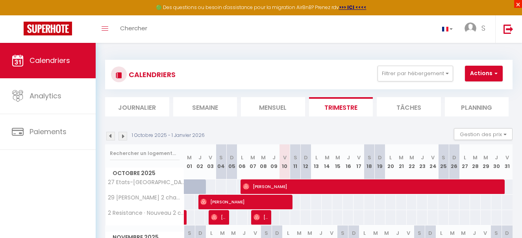 Image resolution: width=522 pixels, height=238 pixels. Describe the element at coordinates (168, 135) in the screenshot. I see `p: 1 Octobre 2025 - 1 Janvier 2026` at that location.